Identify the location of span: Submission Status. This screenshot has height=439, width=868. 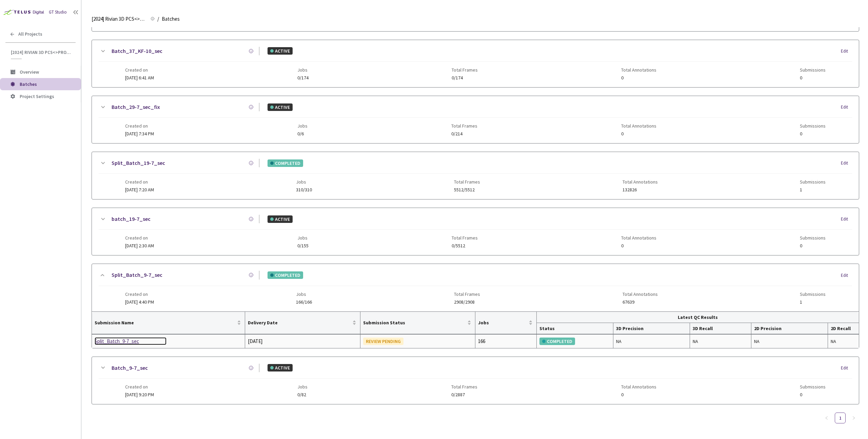
(415, 323).